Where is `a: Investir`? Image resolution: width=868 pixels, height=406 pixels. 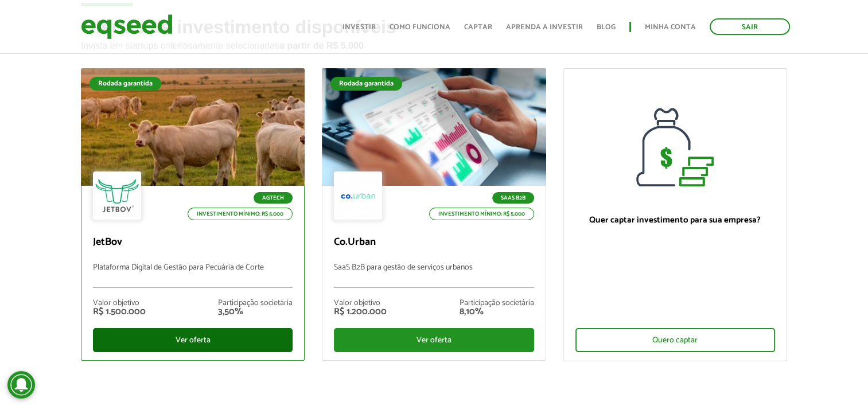 a: Investir is located at coordinates (359, 27).